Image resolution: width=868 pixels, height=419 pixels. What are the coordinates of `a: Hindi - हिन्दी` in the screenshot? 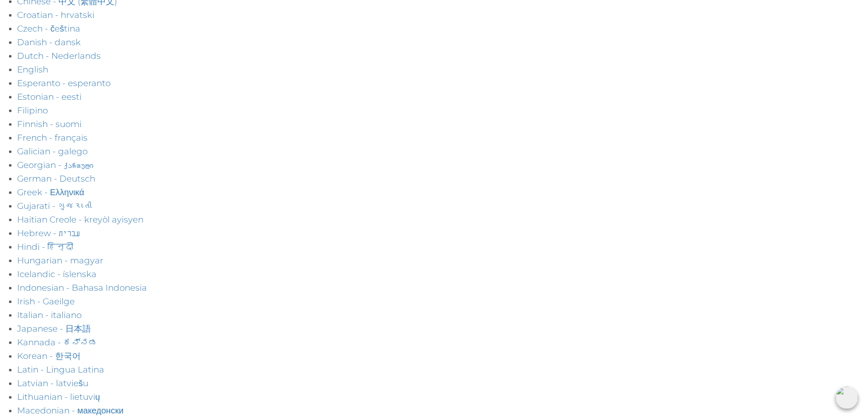 It's located at (45, 247).